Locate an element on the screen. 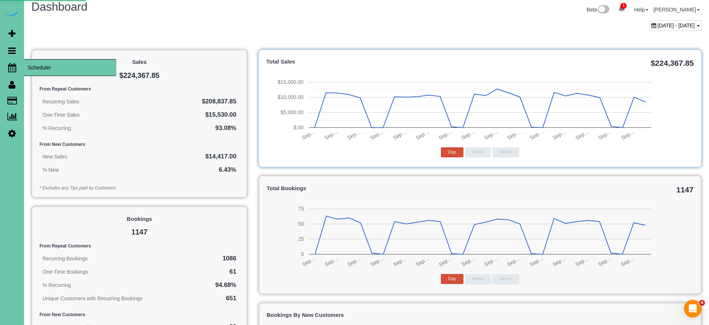 This screenshot has width=709, height=325. span: Scheduler is located at coordinates (70, 68).